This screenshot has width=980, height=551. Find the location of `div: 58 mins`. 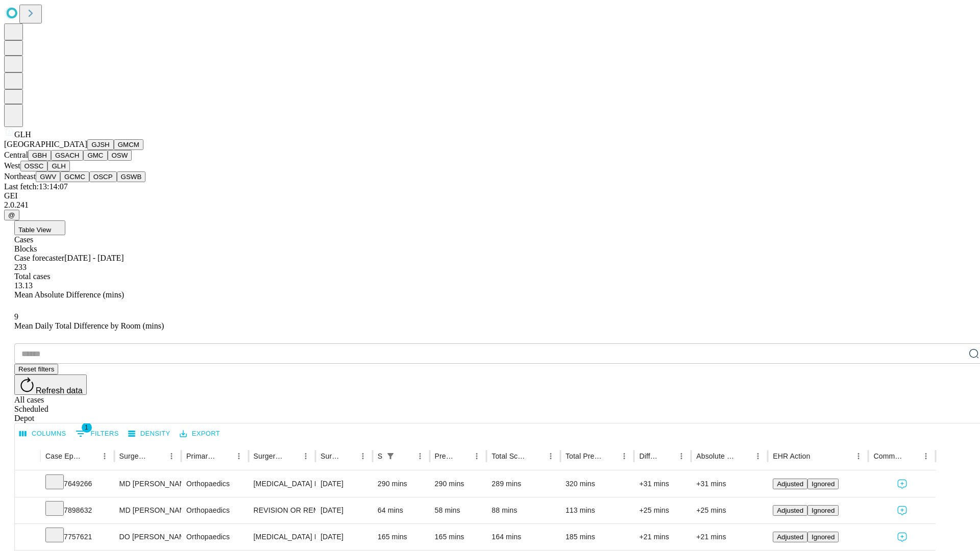

div: 58 mins is located at coordinates (458, 511).